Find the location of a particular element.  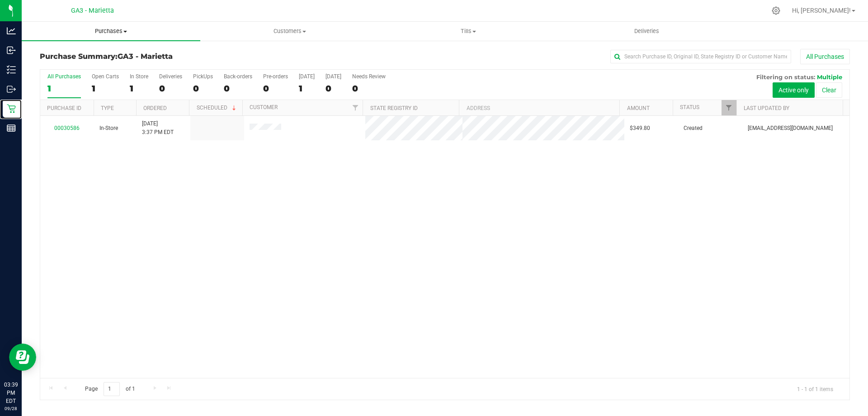

inline-svg: Outbound is located at coordinates (11, 89).